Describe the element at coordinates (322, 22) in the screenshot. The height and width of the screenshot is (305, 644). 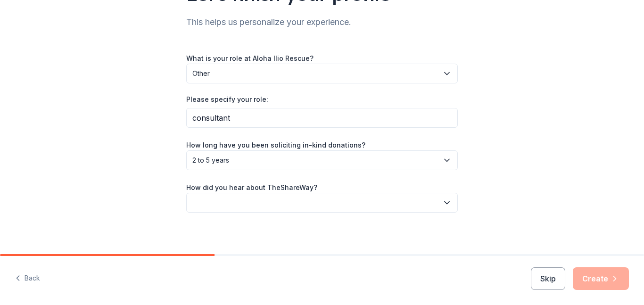
I see `div: This helps us personalize your experience.` at that location.